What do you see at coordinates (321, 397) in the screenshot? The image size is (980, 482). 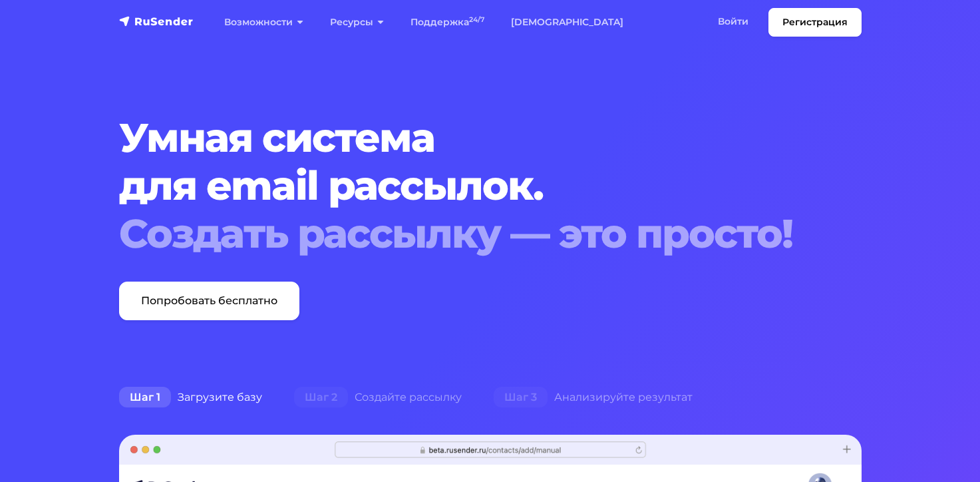 I see `span: Шаг 2` at bounding box center [321, 397].